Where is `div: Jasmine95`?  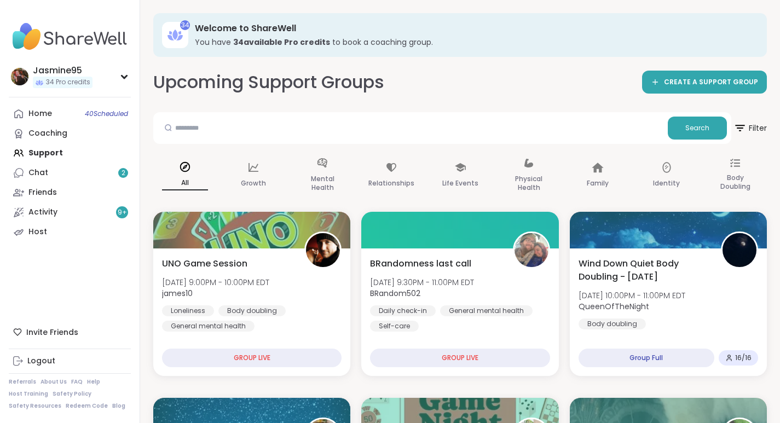
div: Jasmine95 is located at coordinates (62, 71).